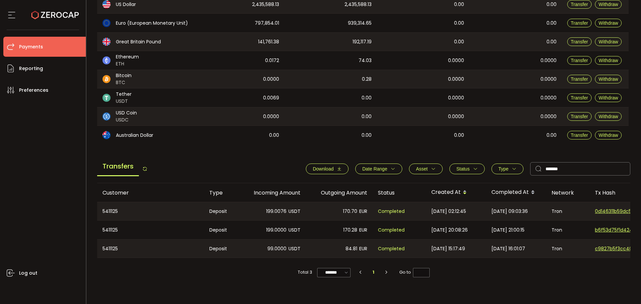  Describe the element at coordinates (126, 4) in the screenshot. I see `span: US Dollar` at that location.